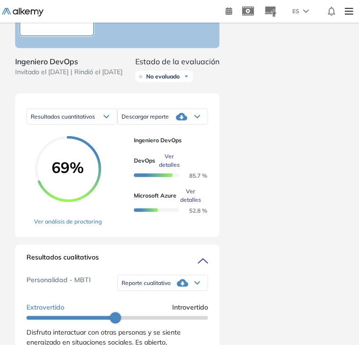 This screenshot has width=359, height=345. What do you see at coordinates (193, 211) in the screenshot?
I see `span: 52.8 %` at bounding box center [193, 211].